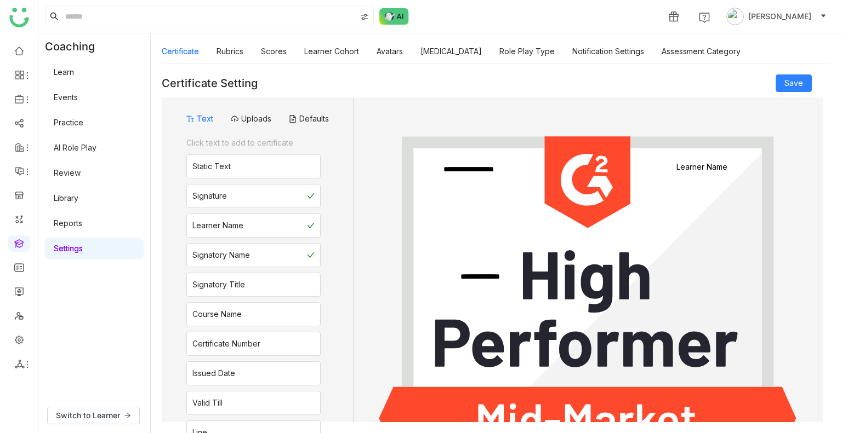 The image size is (842, 433). Describe the element at coordinates (701, 51) in the screenshot. I see `a: Assessment Category` at that location.